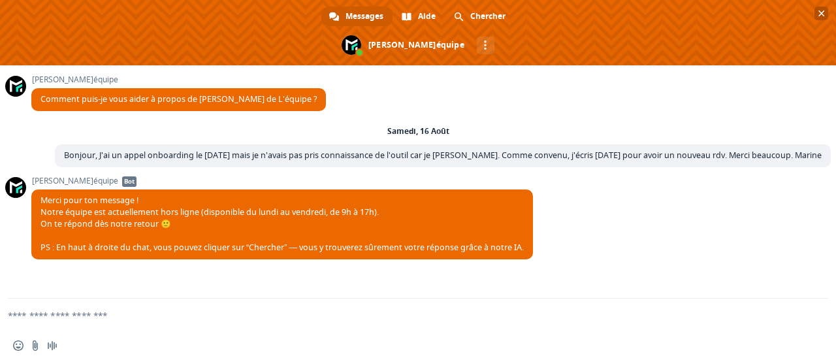 The image size is (836, 360). What do you see at coordinates (282, 223) in the screenshot?
I see `span: Merci pour ton message ! Notre équipe est actuellement hors ligne (disponible du lundi au vendred...` at bounding box center [282, 223].